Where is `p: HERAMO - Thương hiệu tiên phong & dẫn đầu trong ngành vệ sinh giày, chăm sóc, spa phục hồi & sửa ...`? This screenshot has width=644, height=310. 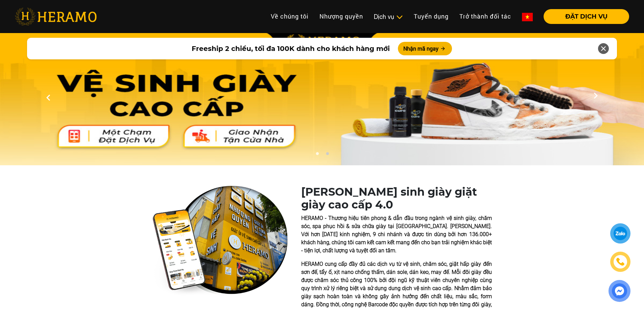
p: HERAMO - Thương hiệu tiên phong & dẫn đầu trong ngành vệ sinh giày, chăm sóc, spa phục hồi & sửa ... is located at coordinates (396, 235).